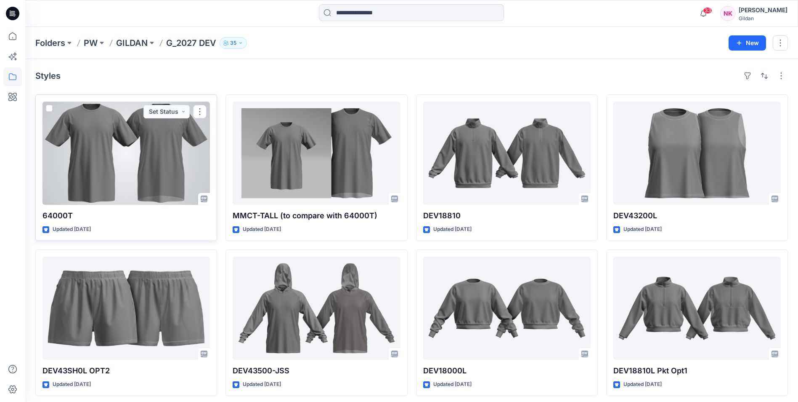 This screenshot has width=798, height=402. Describe the element at coordinates (697, 215) in the screenshot. I see `p: DEV43200L` at that location.